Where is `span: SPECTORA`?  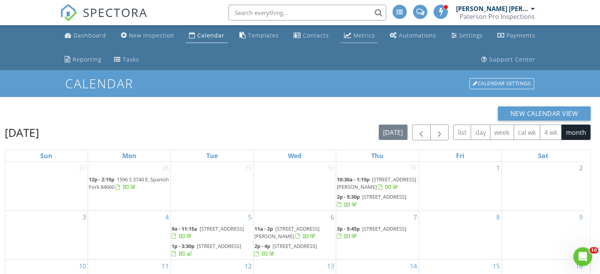 span: SPECTORA is located at coordinates (115, 12).